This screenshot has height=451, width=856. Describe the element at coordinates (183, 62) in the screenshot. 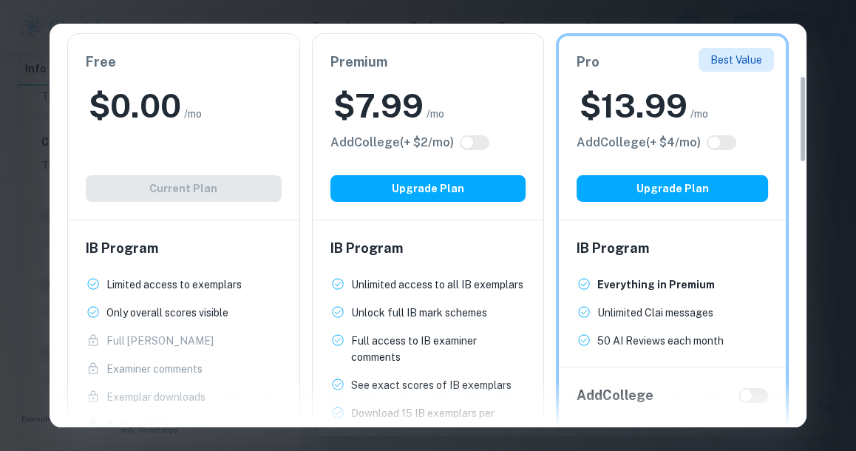

I see `h6: Free` at that location.